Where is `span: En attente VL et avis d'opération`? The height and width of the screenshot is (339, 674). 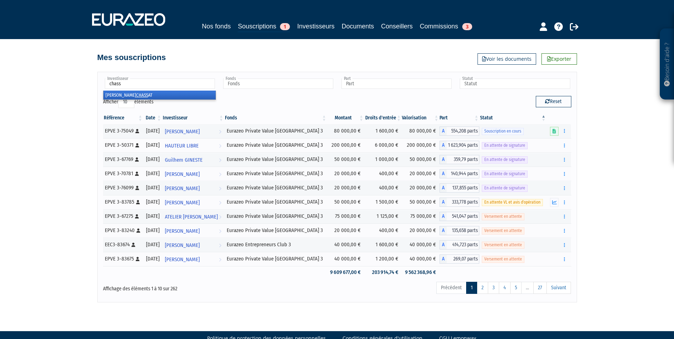 span: En attente VL et avis d'opération is located at coordinates (512, 202).